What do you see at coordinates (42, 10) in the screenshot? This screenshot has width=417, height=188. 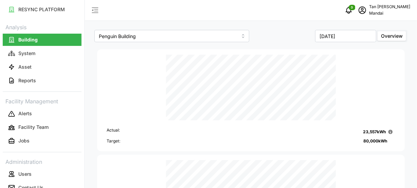 I see `button: RESYNC PLATFORM` at bounding box center [42, 10].